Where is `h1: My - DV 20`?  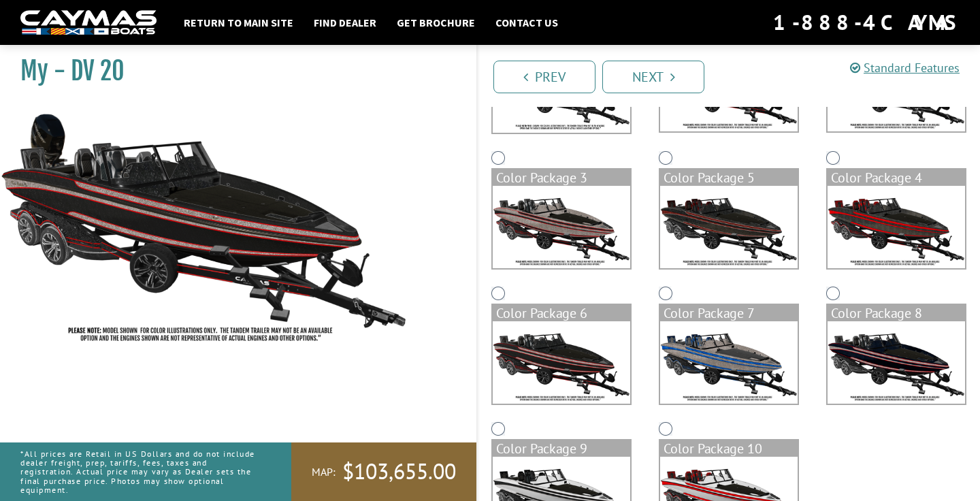 h1: My - DV 20 is located at coordinates (232, 71).